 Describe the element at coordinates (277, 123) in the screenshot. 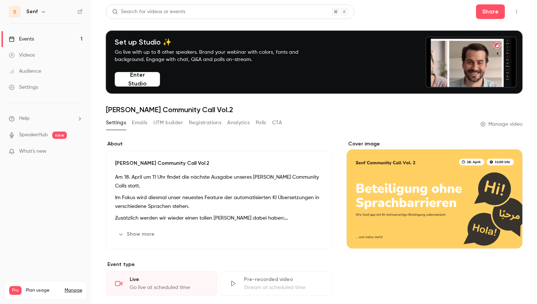

I see `button: CTA` at that location.